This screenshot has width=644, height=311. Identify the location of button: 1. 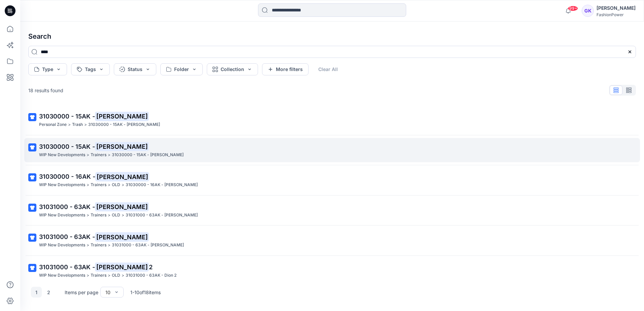
(37, 292).